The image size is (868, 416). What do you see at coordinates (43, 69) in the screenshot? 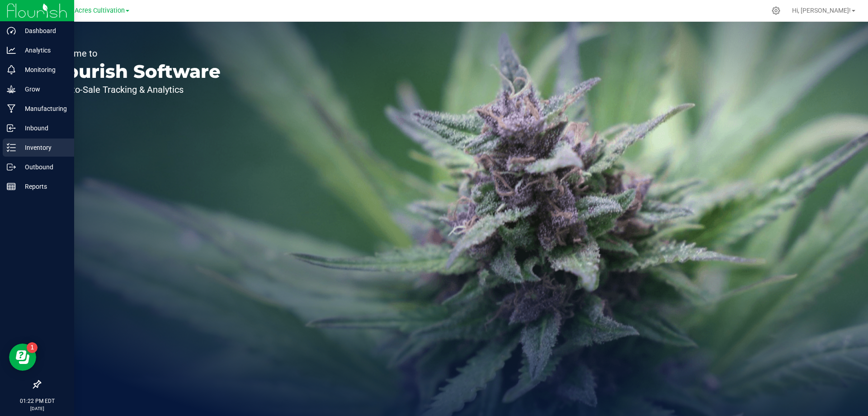
I see `p: Monitoring` at bounding box center [43, 69].